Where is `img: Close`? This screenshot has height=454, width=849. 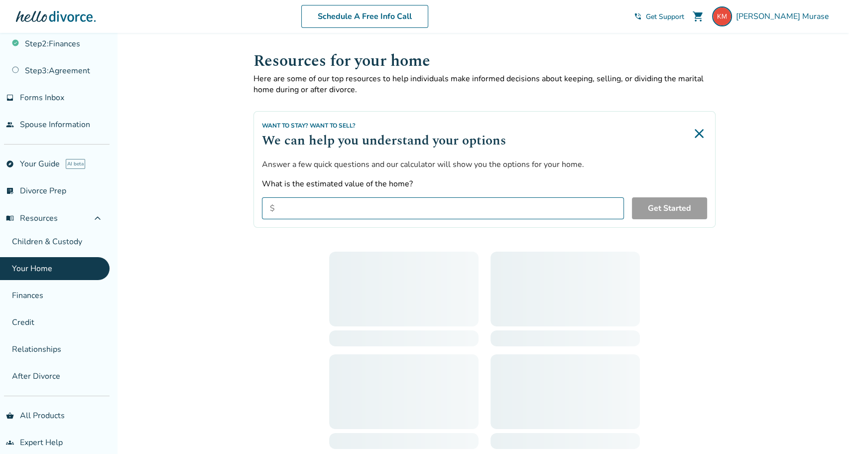 img: Close is located at coordinates (699, 133).